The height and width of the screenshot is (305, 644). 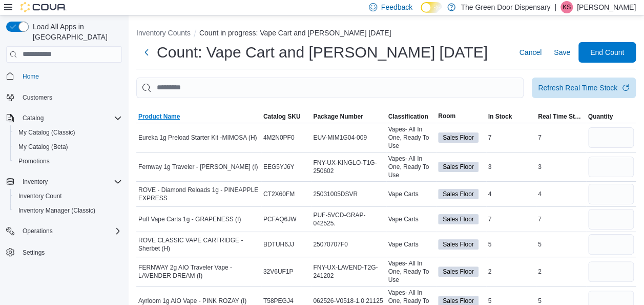 What do you see at coordinates (349, 244) in the screenshot?
I see `div: 25070707F0` at bounding box center [349, 244].